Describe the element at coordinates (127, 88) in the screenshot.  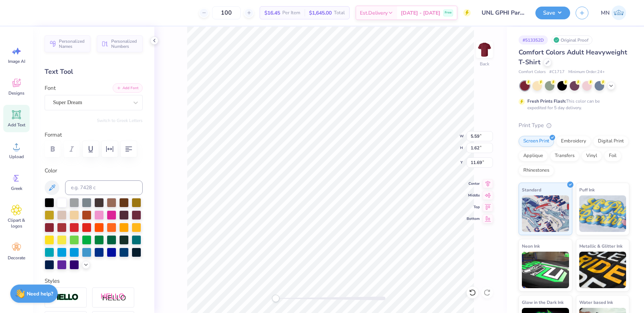
I see `button: Add Font` at that location.